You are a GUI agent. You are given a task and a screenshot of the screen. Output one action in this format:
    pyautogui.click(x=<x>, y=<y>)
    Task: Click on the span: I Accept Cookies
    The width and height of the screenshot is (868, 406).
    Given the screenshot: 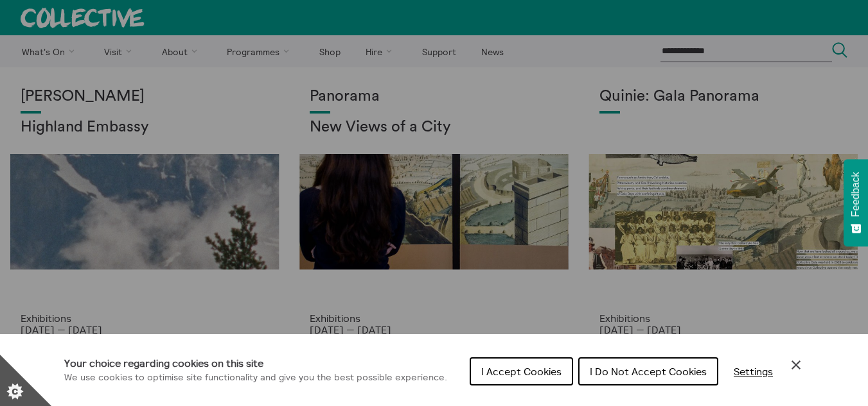 What is the action you would take?
    pyautogui.click(x=521, y=372)
    